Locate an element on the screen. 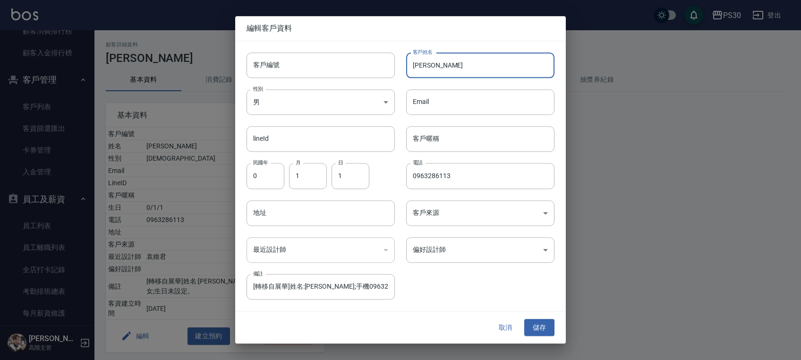 The width and height of the screenshot is (801, 360). label: 性別 is located at coordinates (258, 88).